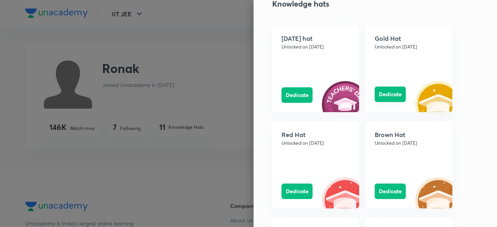 The width and height of the screenshot is (497, 227). I want to click on img: Gold Hat, so click(438, 104).